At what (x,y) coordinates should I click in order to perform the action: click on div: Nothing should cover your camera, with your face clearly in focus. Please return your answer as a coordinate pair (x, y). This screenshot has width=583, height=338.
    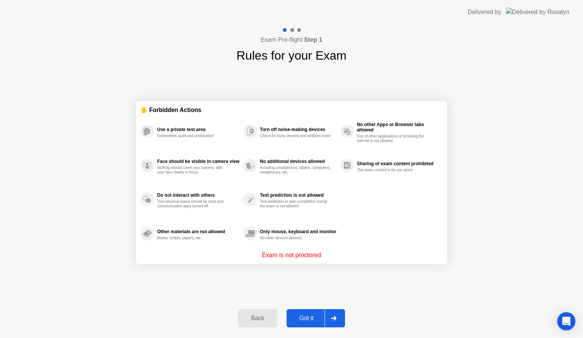
    Looking at the image, I should click on (193, 170).